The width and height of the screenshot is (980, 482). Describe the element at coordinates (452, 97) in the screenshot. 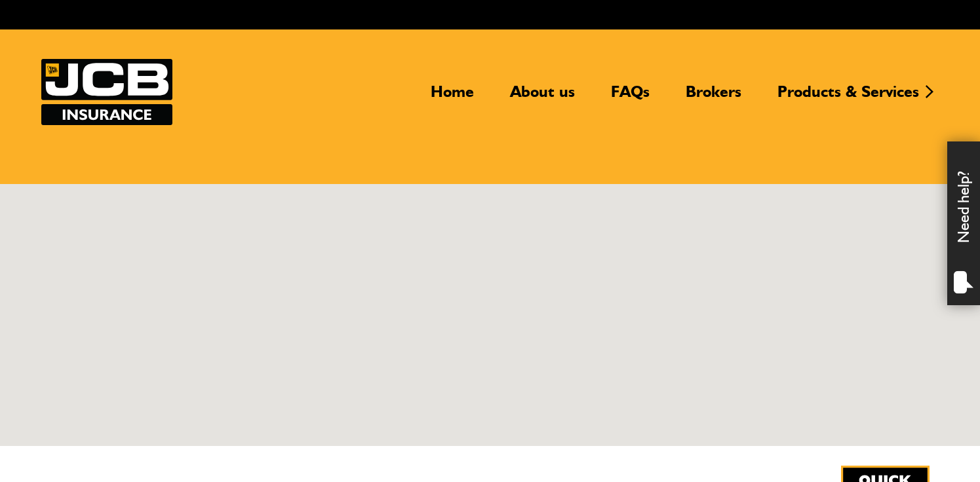

I see `a: Home` at that location.